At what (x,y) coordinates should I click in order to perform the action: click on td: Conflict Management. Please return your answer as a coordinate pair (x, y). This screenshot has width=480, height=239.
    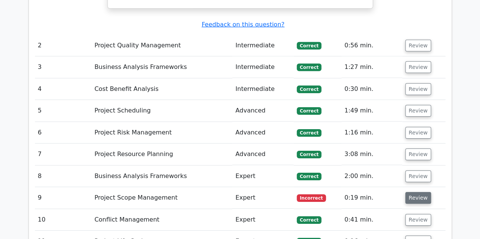
    Looking at the image, I should click on (162, 220).